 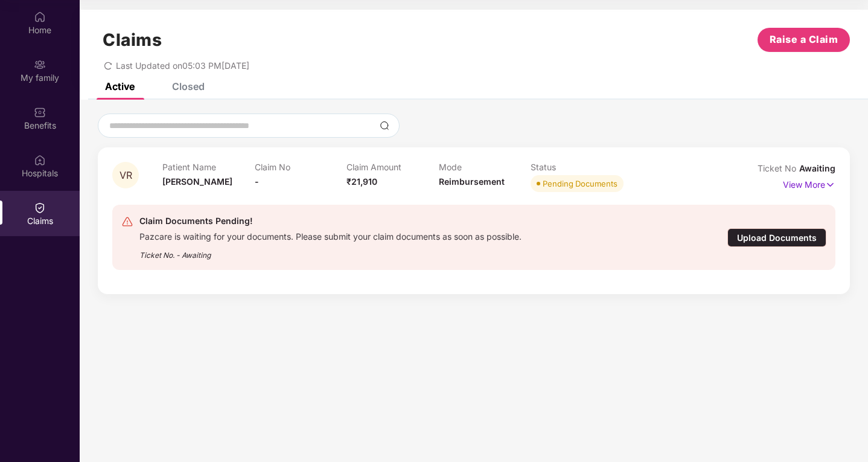 What do you see at coordinates (40, 208) in the screenshot?
I see `img: svg+xml;base64,PHN2ZyBpZD0iQ2xhaW0iIHhtbG5zPSJodHRwOi8vd3d3LnczLm9yZy8yMDAwL3N2ZyIgd2lkdGg9IjIwIi...` at bounding box center [40, 208].